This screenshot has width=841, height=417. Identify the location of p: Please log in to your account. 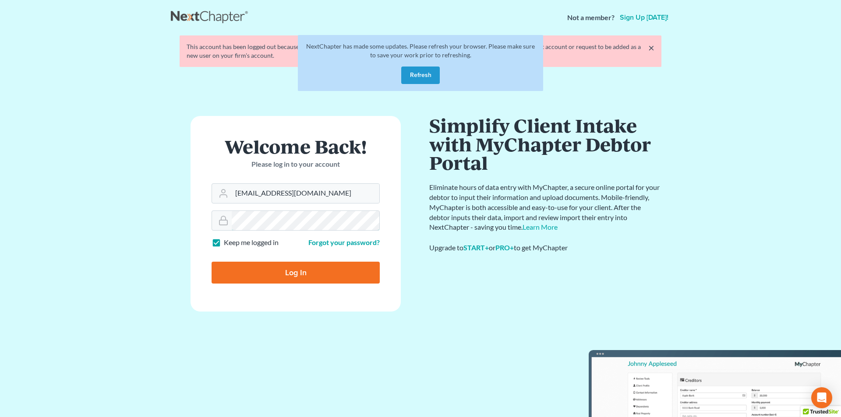
(296, 164).